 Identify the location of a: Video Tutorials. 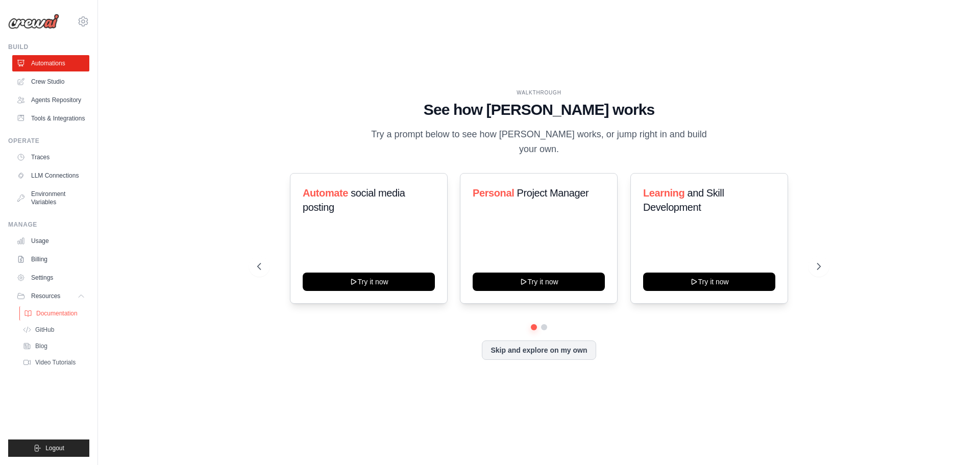
(53, 362).